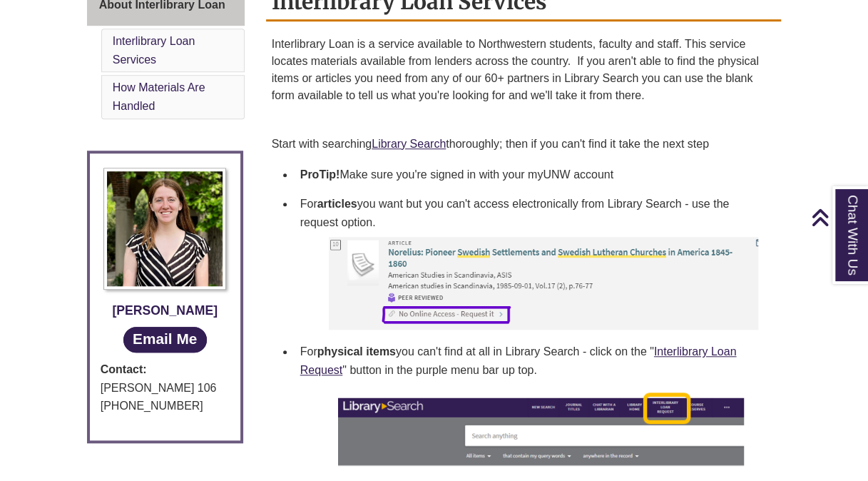 This screenshot has width=868, height=481. Describe the element at coordinates (154, 50) in the screenshot. I see `a: Interlibrary Loan Services` at that location.